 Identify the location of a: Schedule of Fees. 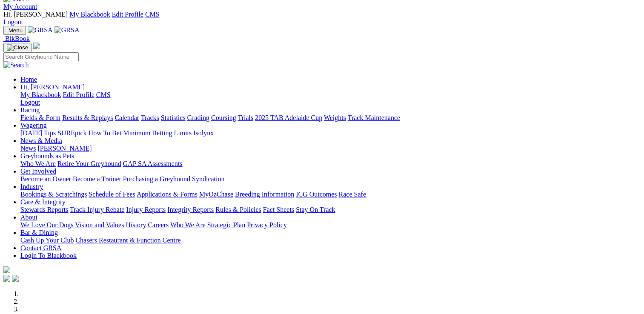
(111, 194).